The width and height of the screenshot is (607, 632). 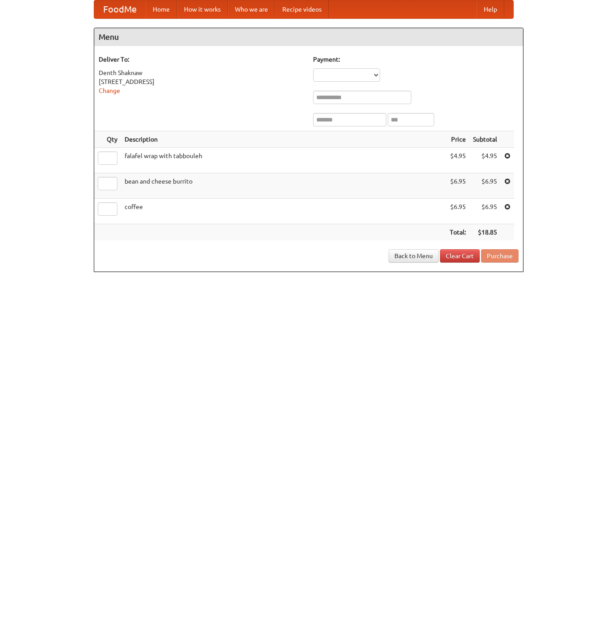 I want to click on a: Clear Cart, so click(x=460, y=256).